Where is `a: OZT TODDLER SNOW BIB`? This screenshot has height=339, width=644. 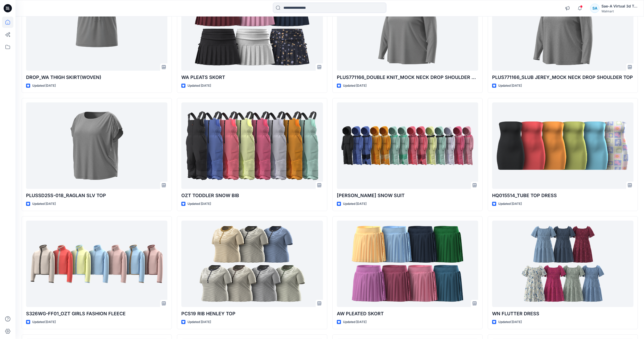 a: OZT TODDLER SNOW BIB is located at coordinates (252, 145).